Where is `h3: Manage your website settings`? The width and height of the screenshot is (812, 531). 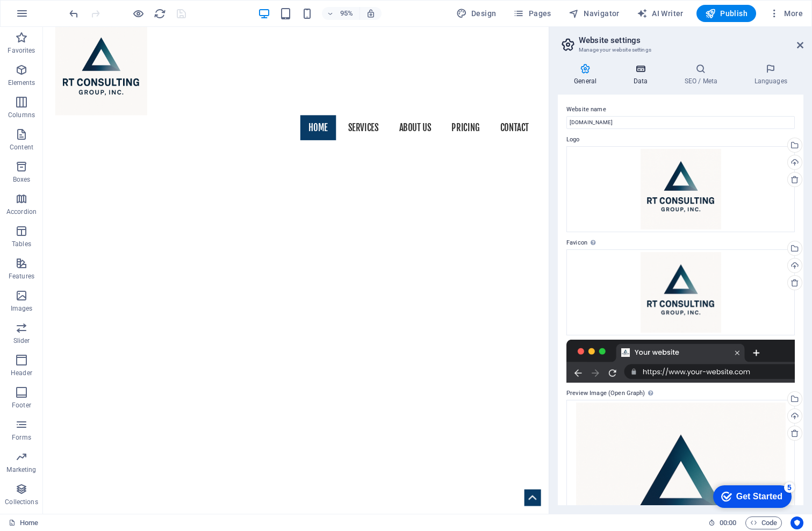 h3: Manage your website settings is located at coordinates (681, 50).